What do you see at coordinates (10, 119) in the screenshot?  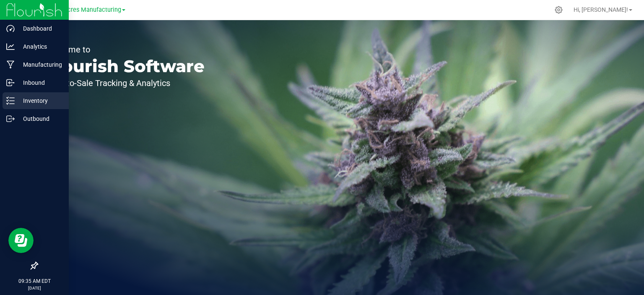 I see `inline-svg: Outbound` at bounding box center [10, 119].